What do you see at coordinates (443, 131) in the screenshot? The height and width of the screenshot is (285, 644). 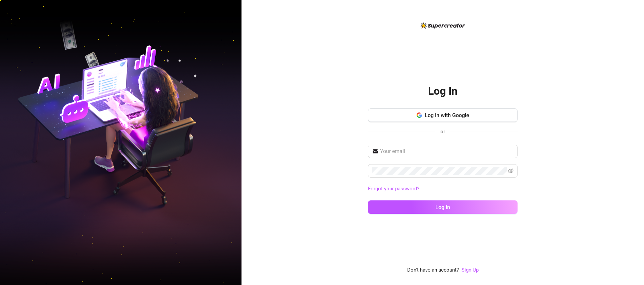 I see `span: or` at bounding box center [443, 131].